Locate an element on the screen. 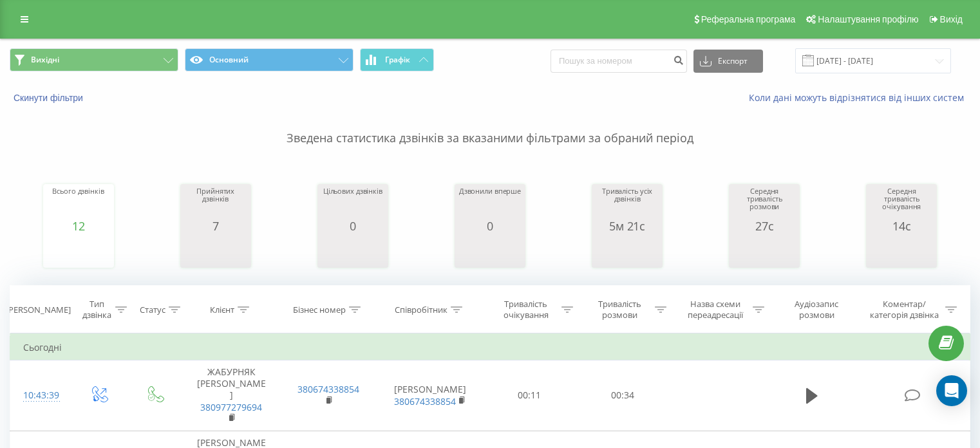 This screenshot has height=448, width=980. input: Пошук за номером is located at coordinates (618, 61).